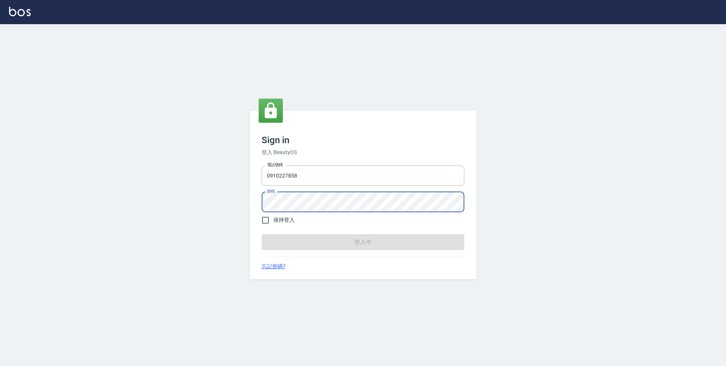 Image resolution: width=726 pixels, height=366 pixels. Describe the element at coordinates (275, 165) in the screenshot. I see `label: 電話號碼` at that location.